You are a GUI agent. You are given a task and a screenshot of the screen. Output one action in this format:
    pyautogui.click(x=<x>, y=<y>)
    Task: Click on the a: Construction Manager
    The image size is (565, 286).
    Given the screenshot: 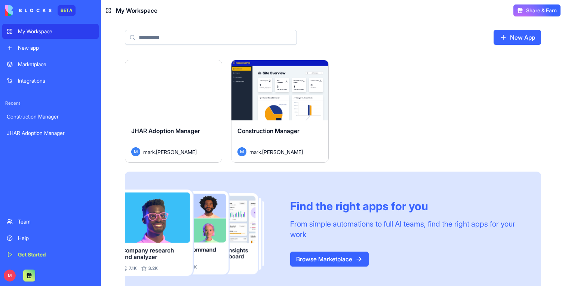 What is the action you would take?
    pyautogui.click(x=50, y=117)
    